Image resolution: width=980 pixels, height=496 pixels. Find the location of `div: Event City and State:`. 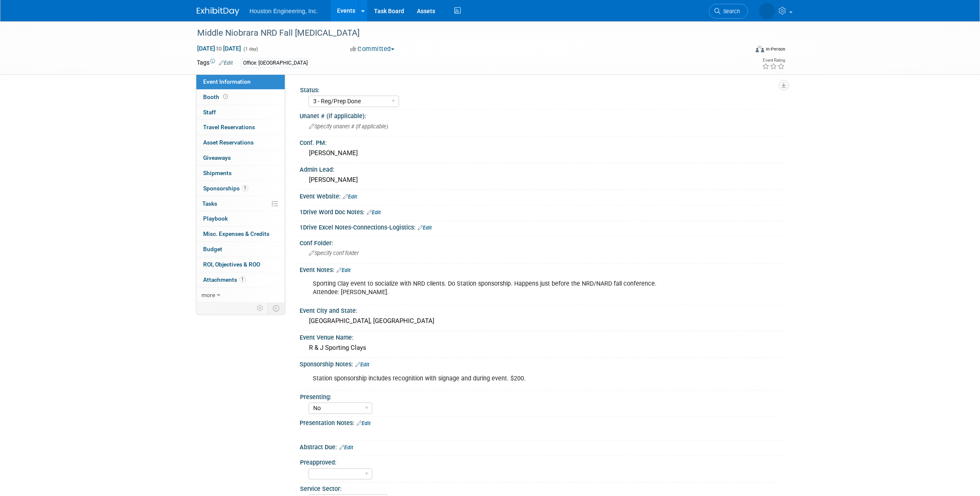

div: Event City and State: is located at coordinates (541, 309).